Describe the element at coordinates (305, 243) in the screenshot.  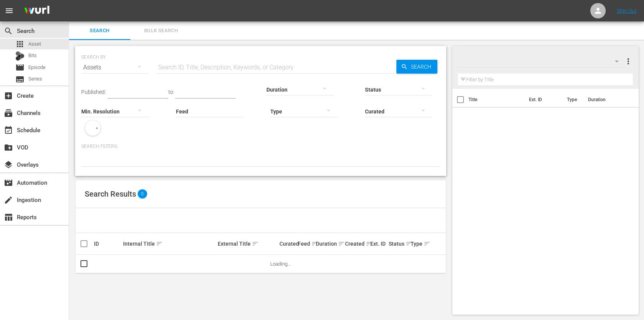
I see `div: Feed` at that location.